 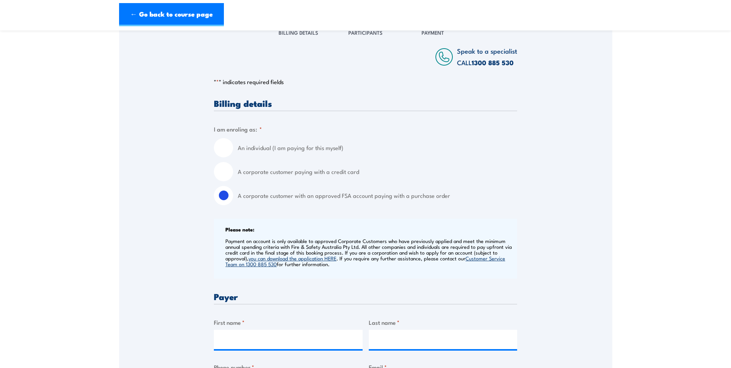 What do you see at coordinates (377, 195) in the screenshot?
I see `label: A corporate customer with an approved FSA account paying with a purchase order` at bounding box center [377, 195].